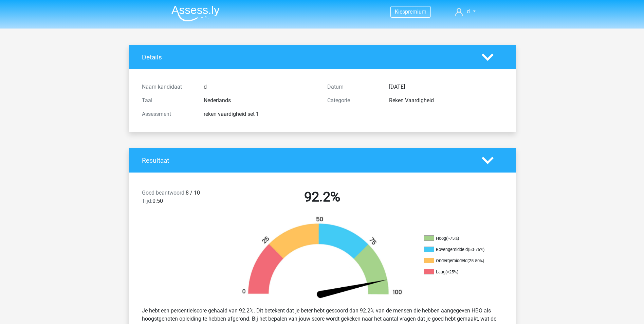 This screenshot has width=644, height=324. What do you see at coordinates (353, 100) in the screenshot?
I see `div: Categorie` at bounding box center [353, 100].